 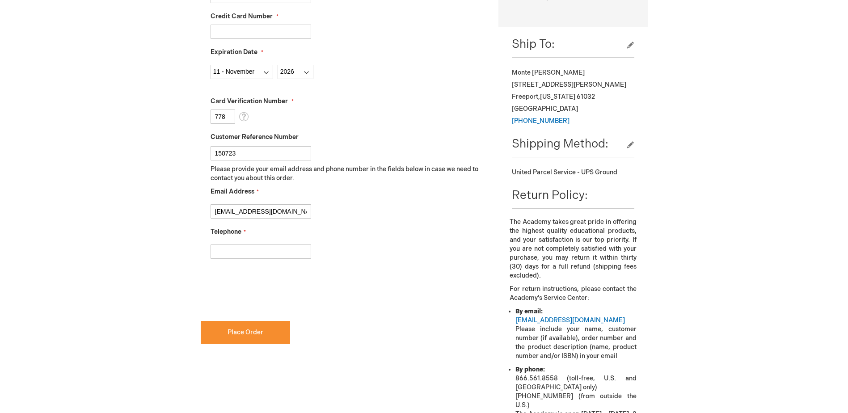 I want to click on p: Please provide your email address and phone number in the fields below in case we need to contact..., so click(x=348, y=174).